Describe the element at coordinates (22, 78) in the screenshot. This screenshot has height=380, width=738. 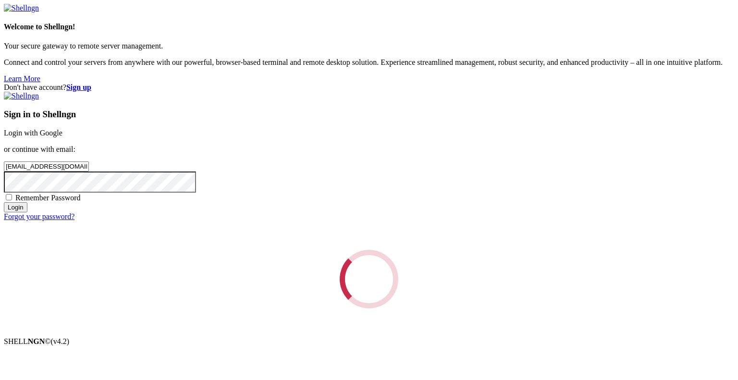
I see `a: Learn More` at that location.